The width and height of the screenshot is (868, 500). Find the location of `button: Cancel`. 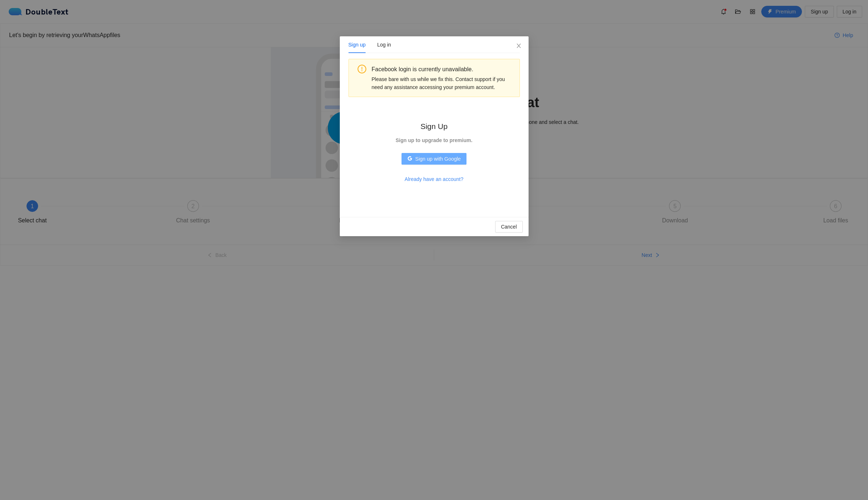

button: Cancel is located at coordinates (509, 227).